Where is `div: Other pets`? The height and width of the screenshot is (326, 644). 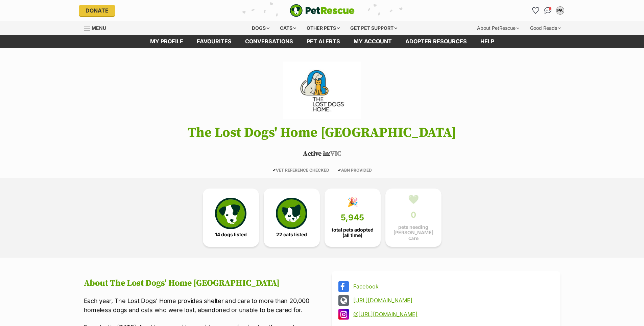
div: Other pets is located at coordinates (323, 28).